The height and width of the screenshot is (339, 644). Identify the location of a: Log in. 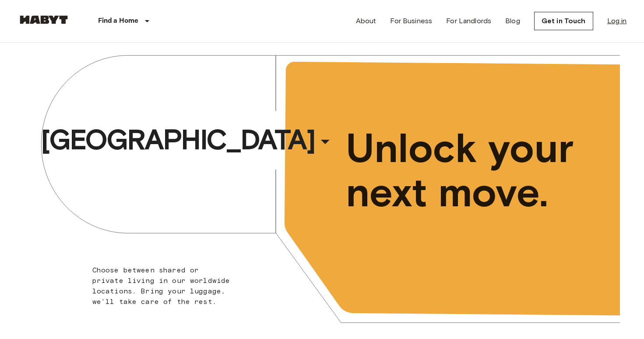
(616, 21).